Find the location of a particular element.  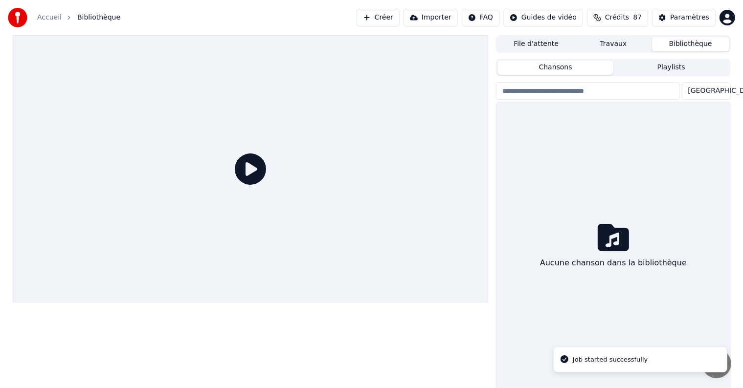

button: Paramètres is located at coordinates (684, 18).